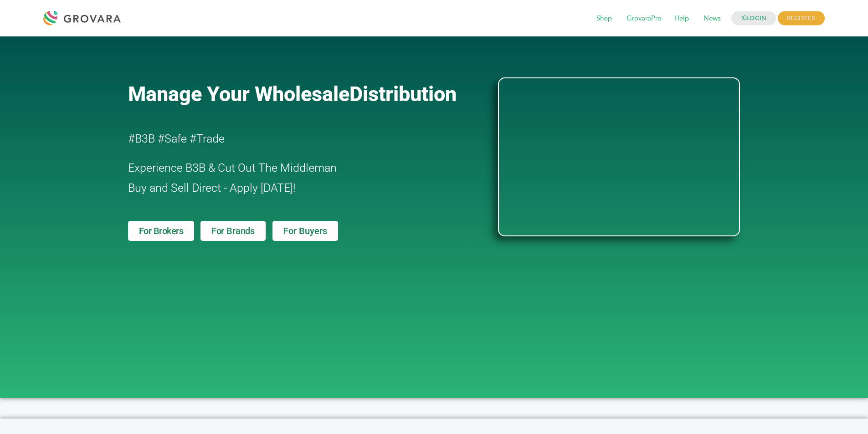 The image size is (868, 434). Describe the element at coordinates (233, 231) in the screenshot. I see `a: For Brands` at that location.